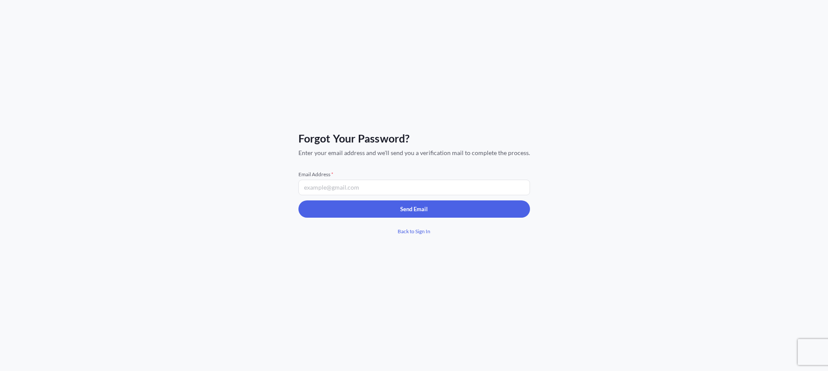 The width and height of the screenshot is (828, 371). What do you see at coordinates (414, 209) in the screenshot?
I see `p: Send Email` at bounding box center [414, 209].